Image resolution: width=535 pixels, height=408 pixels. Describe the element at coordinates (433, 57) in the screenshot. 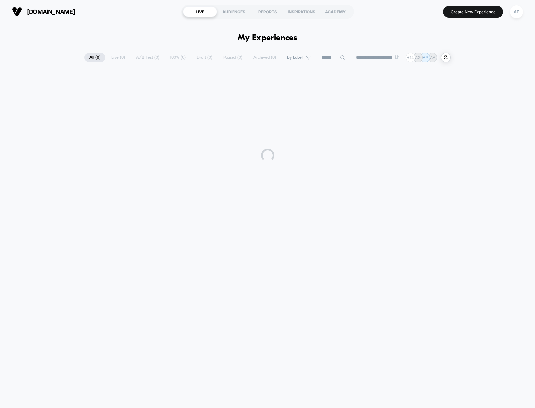

I see `p: AA` at that location.